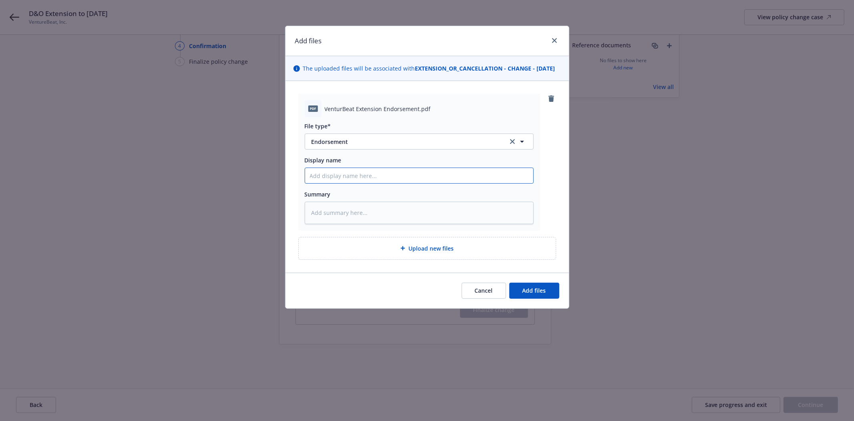 The width and height of the screenshot is (854, 421). What do you see at coordinates (404, 141) in the screenshot?
I see `span: Endorsement` at bounding box center [404, 141].